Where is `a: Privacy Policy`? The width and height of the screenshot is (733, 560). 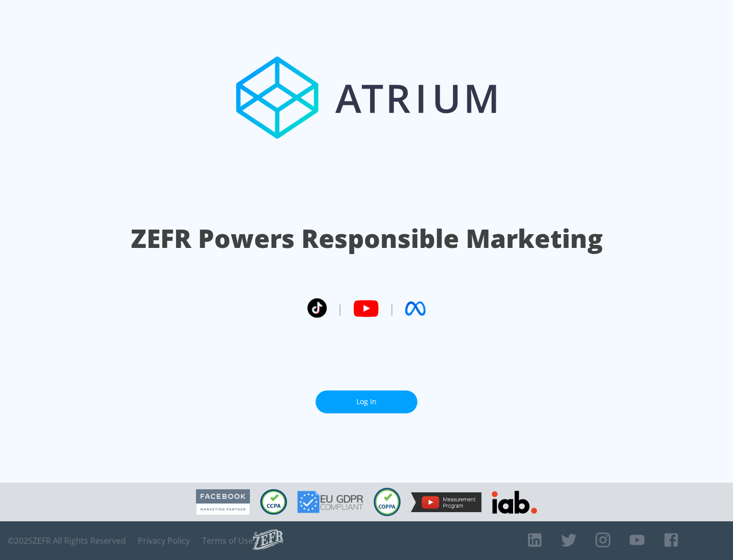
a: Privacy Policy is located at coordinates (164, 541).